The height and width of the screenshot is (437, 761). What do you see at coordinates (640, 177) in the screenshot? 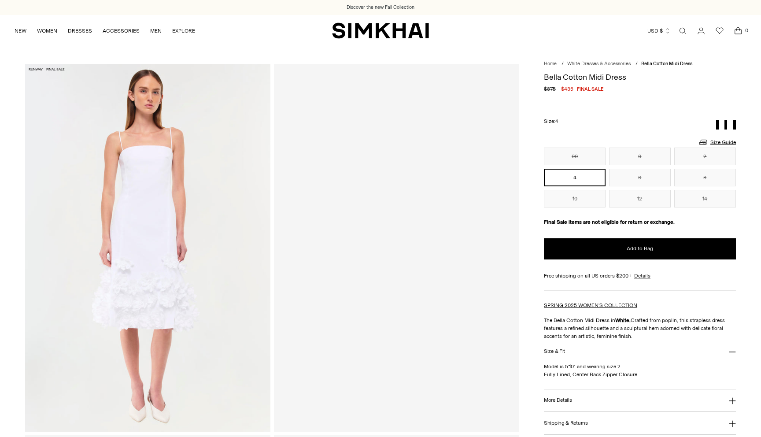
I see `button: 6` at bounding box center [640, 177].